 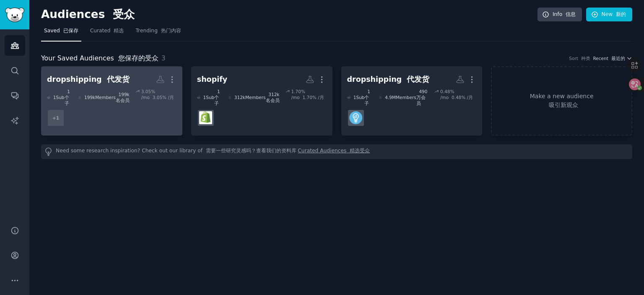 I want to click on div: 3.05 % /mo, so click(x=159, y=97).